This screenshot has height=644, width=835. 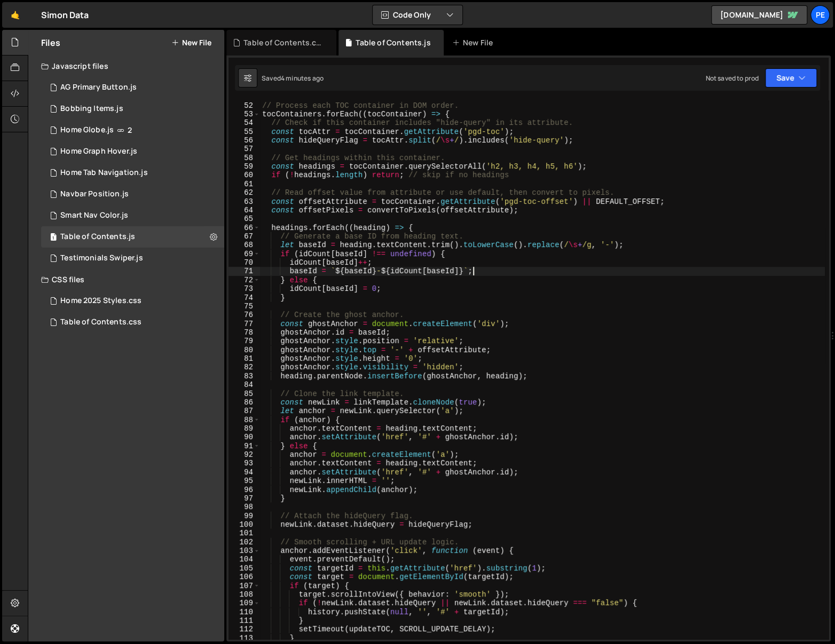 I want to click on div: 57, so click(x=244, y=149).